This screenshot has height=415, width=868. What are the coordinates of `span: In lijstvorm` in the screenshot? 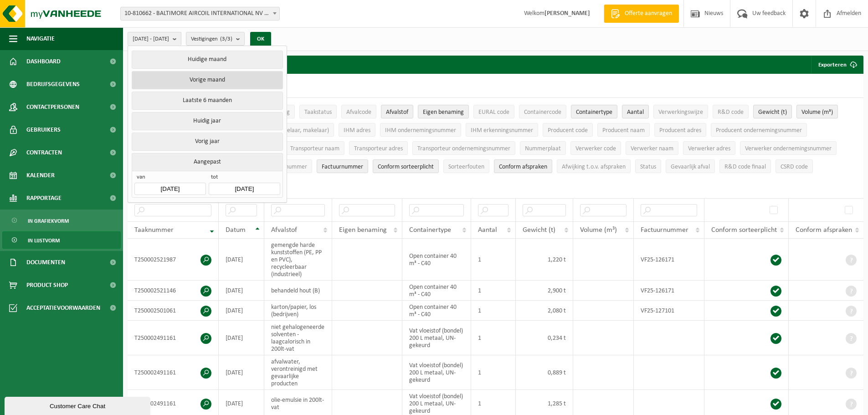 It's located at (43, 240).